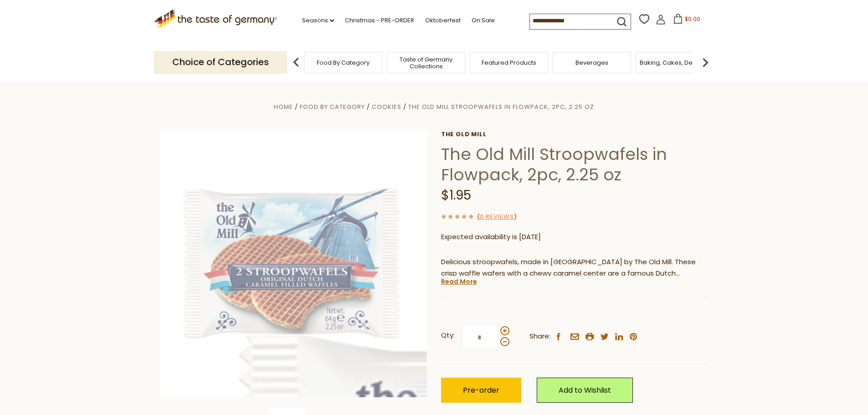 The height and width of the screenshot is (415, 868). Describe the element at coordinates (686, 21) in the screenshot. I see `button: $0.00` at that location.